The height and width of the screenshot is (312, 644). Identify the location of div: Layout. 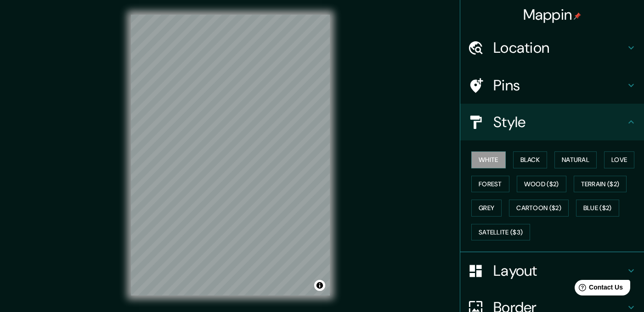
(552, 272).